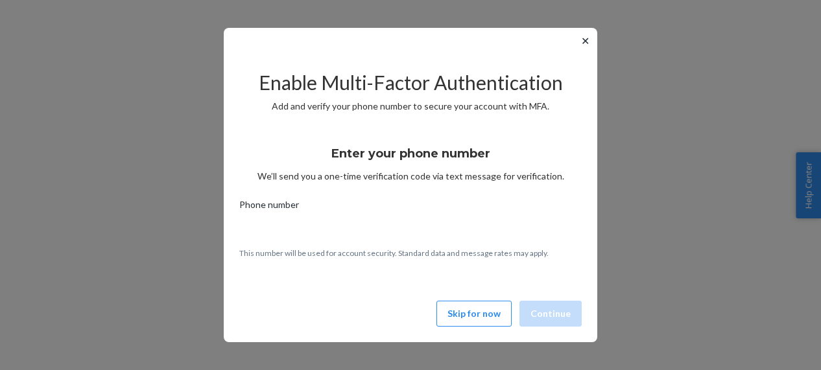  I want to click on h2: Enable Multi-Factor Authentication, so click(410, 82).